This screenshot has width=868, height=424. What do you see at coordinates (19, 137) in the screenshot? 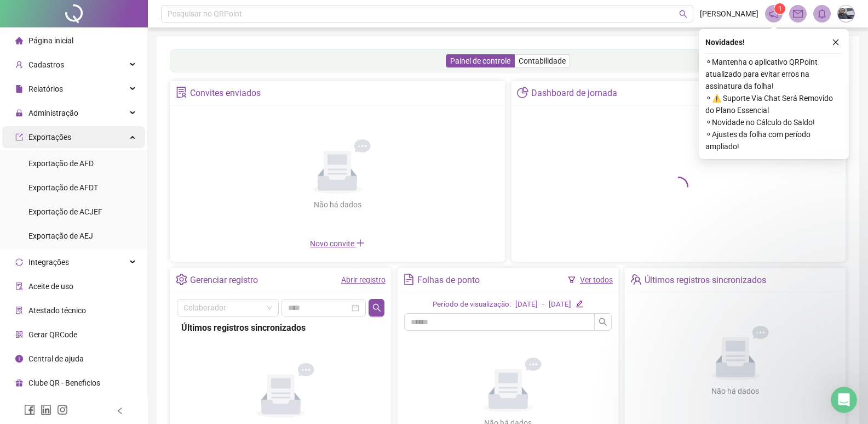
I see `span: export` at bounding box center [19, 137].